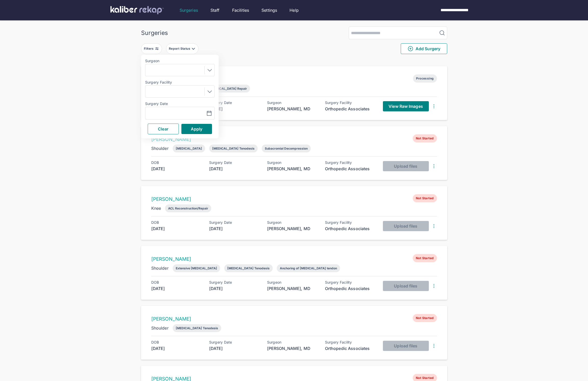  Describe the element at coordinates (180, 49) in the screenshot. I see `div: Report Status` at that location.